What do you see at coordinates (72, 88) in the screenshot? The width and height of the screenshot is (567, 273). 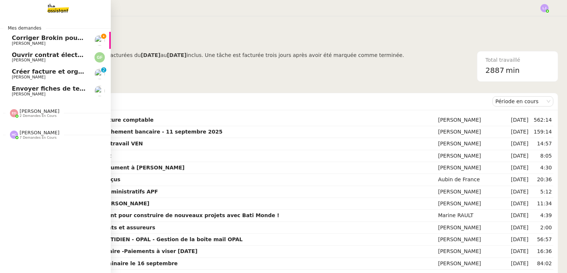 I see `span: Envoyer fiches de temps septembre` at bounding box center [72, 88].